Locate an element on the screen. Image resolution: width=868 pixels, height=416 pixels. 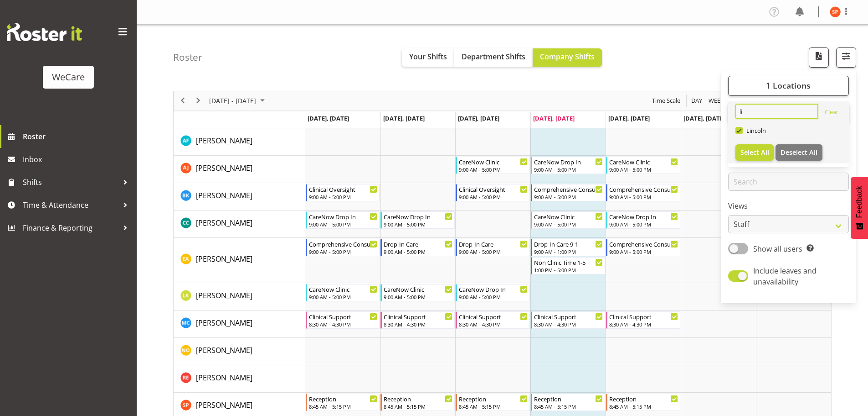
div: previous period is located at coordinates (183, 101).